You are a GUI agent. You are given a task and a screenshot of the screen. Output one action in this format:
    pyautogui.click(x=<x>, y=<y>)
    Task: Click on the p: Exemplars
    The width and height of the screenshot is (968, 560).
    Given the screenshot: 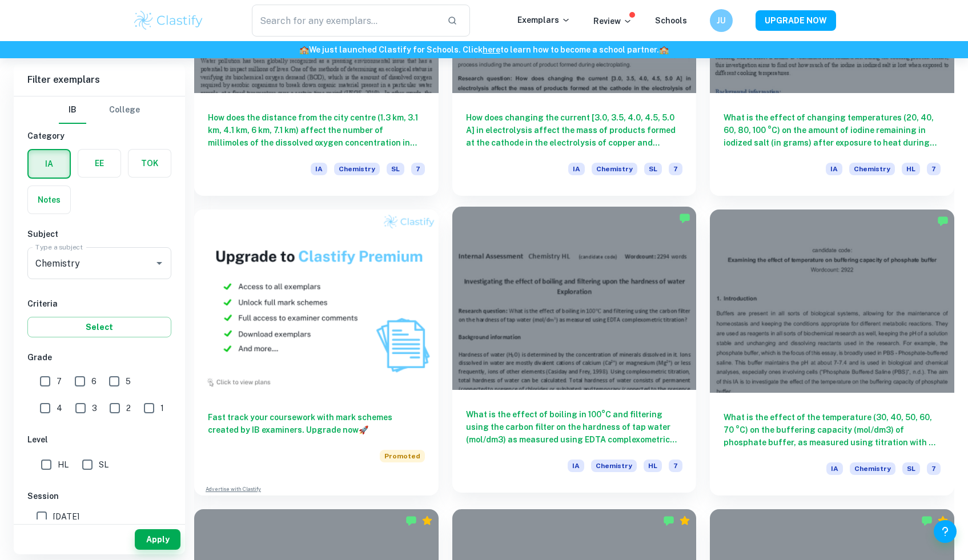 What is the action you would take?
    pyautogui.click(x=544, y=20)
    